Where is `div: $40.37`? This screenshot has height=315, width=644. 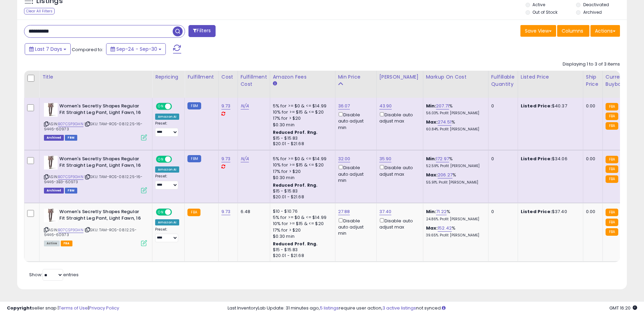
div: $40.37 is located at coordinates (549, 106).